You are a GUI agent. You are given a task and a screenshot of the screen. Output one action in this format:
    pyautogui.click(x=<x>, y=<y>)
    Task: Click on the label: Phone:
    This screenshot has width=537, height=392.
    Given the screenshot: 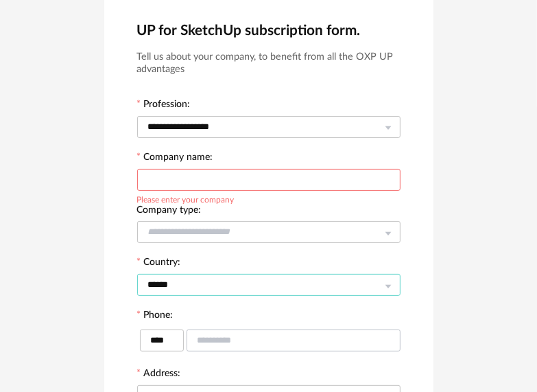 What is the action you would take?
    pyautogui.click(x=155, y=316)
    